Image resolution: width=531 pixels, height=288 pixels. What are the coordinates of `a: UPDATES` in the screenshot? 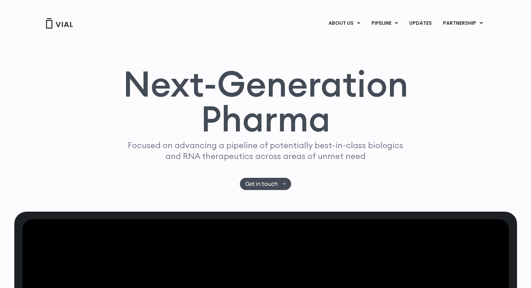 It's located at (420, 23).